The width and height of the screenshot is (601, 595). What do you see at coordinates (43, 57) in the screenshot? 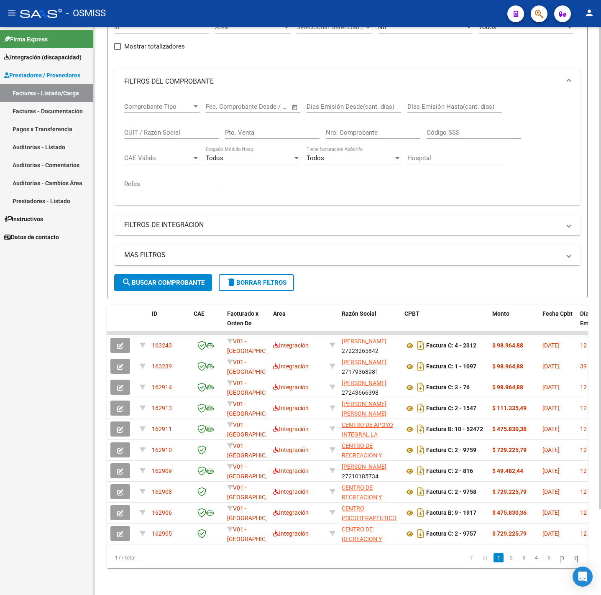
I see `span: Integración (discapacidad)` at bounding box center [43, 57].